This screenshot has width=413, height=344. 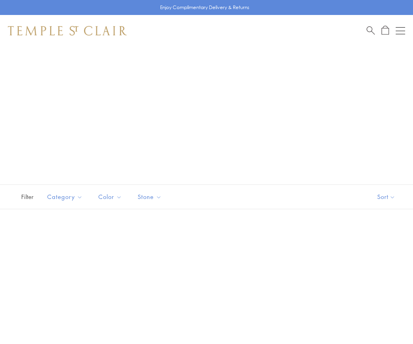 I want to click on button: Show sort by, so click(x=387, y=196).